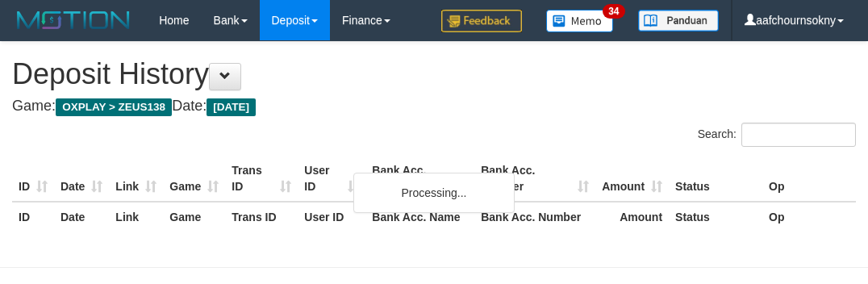  I want to click on img: Feedback.jpg, so click(482, 21).